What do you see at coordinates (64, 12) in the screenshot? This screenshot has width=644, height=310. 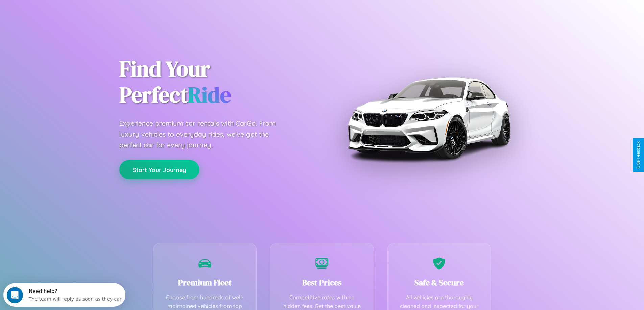 I see `div: Open Intercom Messenger` at bounding box center [64, 12].